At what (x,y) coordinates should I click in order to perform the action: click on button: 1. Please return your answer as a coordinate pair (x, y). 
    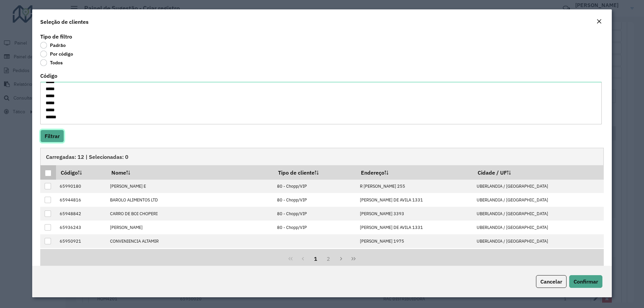
    Looking at the image, I should click on (316, 258).